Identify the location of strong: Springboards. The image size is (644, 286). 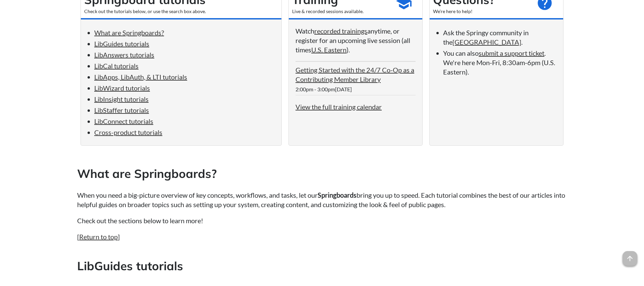
(337, 195).